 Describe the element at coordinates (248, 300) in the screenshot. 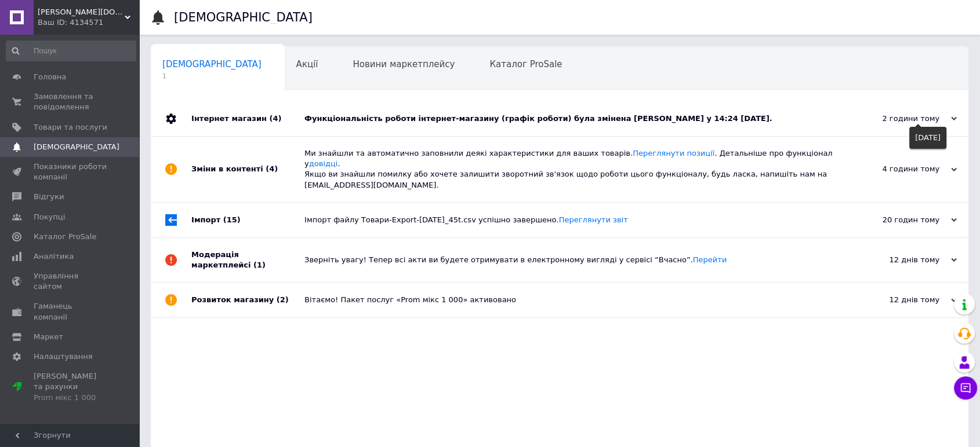

I see `div: Розвиток магазину` at that location.